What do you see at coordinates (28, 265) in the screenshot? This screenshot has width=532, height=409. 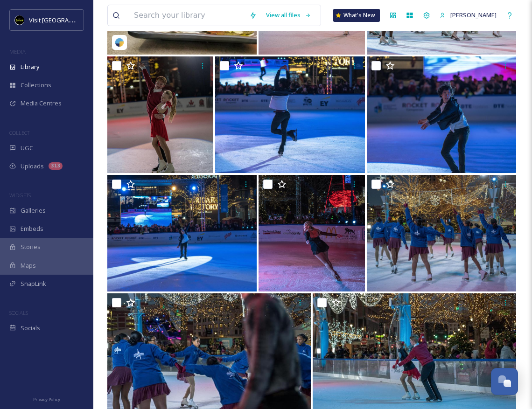 I see `span: Maps` at bounding box center [28, 265].